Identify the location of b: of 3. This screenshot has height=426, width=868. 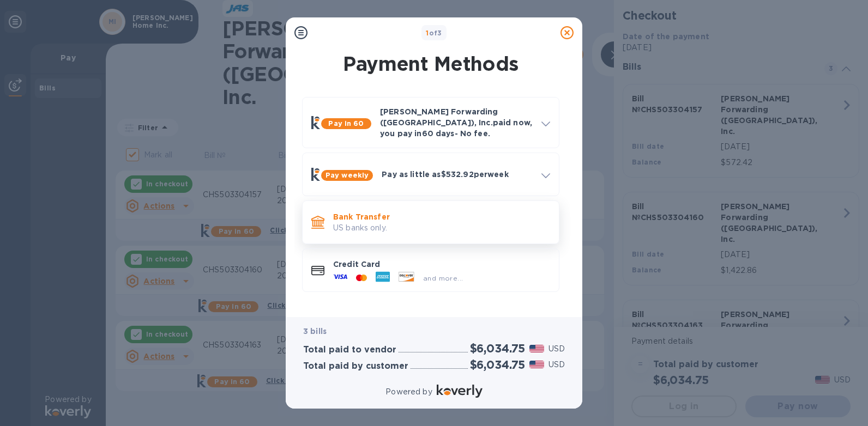
(434, 33).